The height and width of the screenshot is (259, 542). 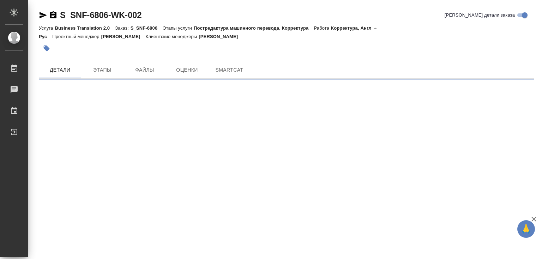 What do you see at coordinates (147, 28) in the screenshot?
I see `p: S_SNF-6806` at bounding box center [147, 28].